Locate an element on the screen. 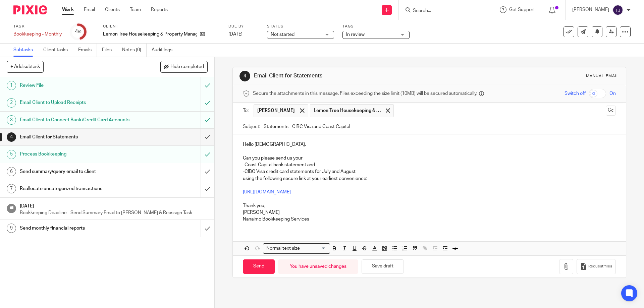 The image size is (644, 308). h1: Send summary/query email to client is located at coordinates (78, 172).